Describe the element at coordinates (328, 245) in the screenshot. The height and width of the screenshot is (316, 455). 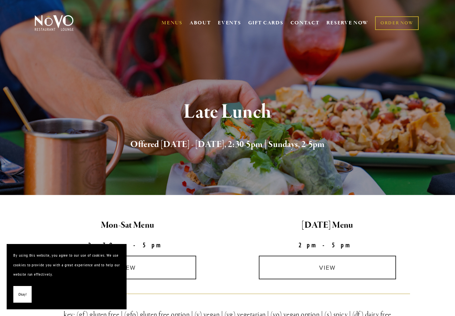
I see `strong: 2pm-5pm` at that location.